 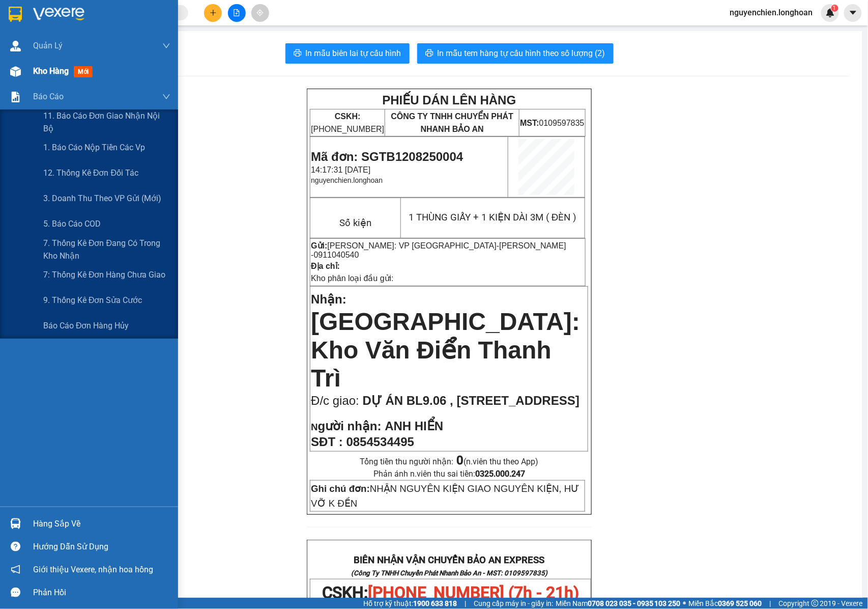 I want to click on strong: BIÊN NHẬN VẬN CHUYỂN BẢO AN EXPRESS, so click(x=449, y=560).